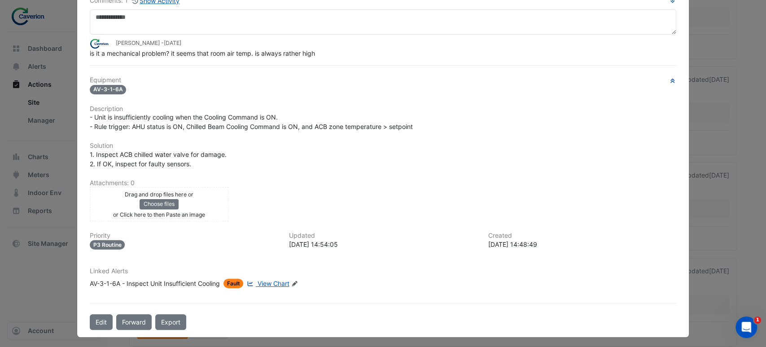 The width and height of the screenshot is (766, 347). I want to click on h6: Linked Alerts, so click(383, 271).